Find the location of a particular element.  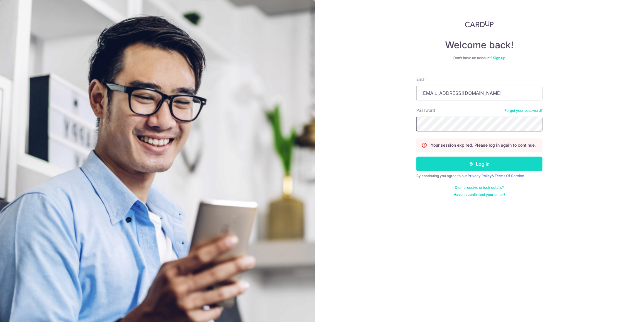

button: Log in is located at coordinates (479, 164).